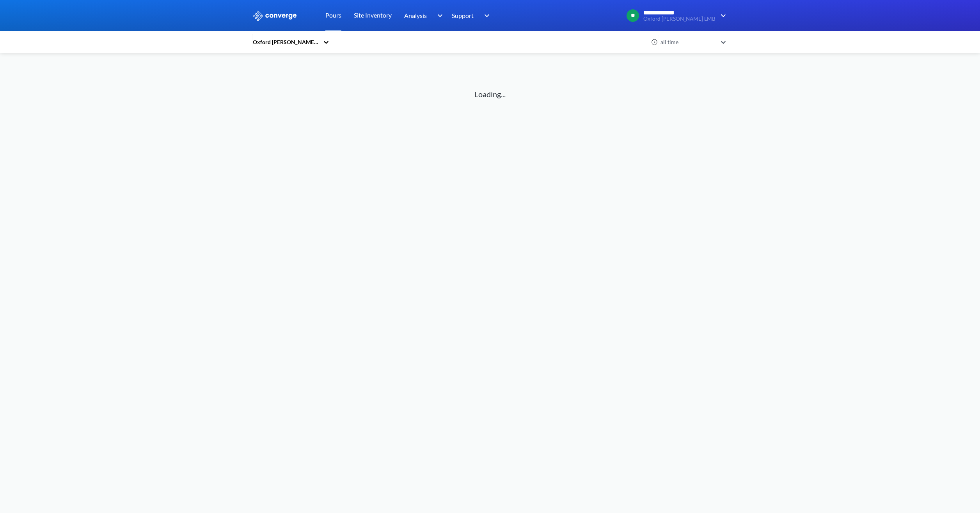  What do you see at coordinates (490, 94) in the screenshot?
I see `p: Loading...` at bounding box center [490, 94].